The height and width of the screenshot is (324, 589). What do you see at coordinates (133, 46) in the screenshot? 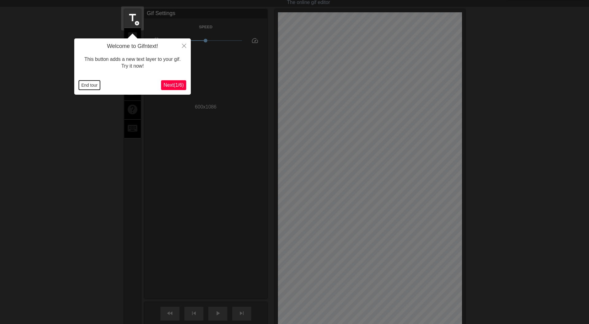
I see `h4: Welcome to Gifntext!` at bounding box center [133, 46].